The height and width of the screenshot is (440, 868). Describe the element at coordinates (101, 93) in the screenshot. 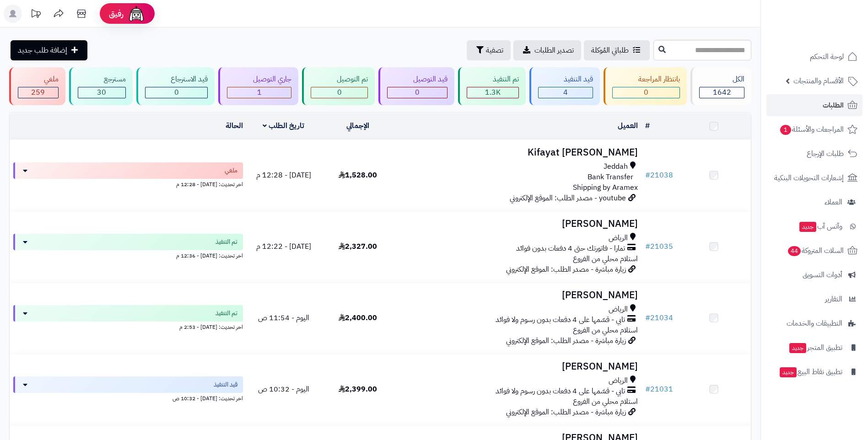

I see `div: 30` at that location.